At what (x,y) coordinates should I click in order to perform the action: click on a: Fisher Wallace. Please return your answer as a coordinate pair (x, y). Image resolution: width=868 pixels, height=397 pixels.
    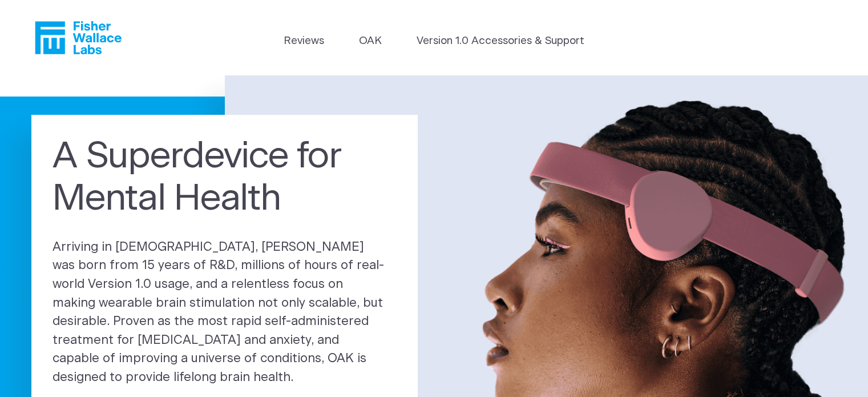
    Looking at the image, I should click on (78, 38).